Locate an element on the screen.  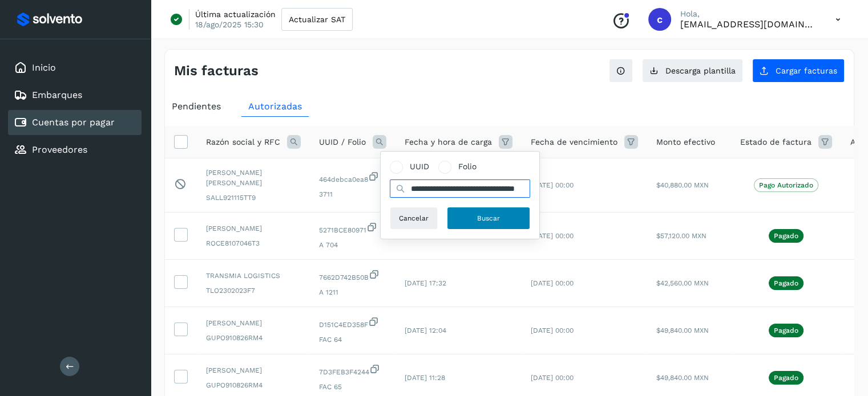
span: Cargar facturas is located at coordinates (807, 71).